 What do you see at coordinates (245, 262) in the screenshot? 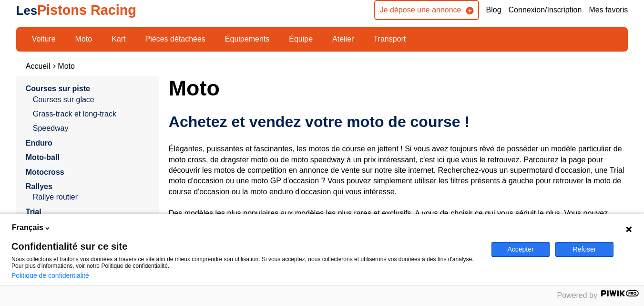
I see `p: Nous collectons et traitons vos données à travers ce site afin de mieux comprendre son utilisatio...` at bounding box center [245, 262].